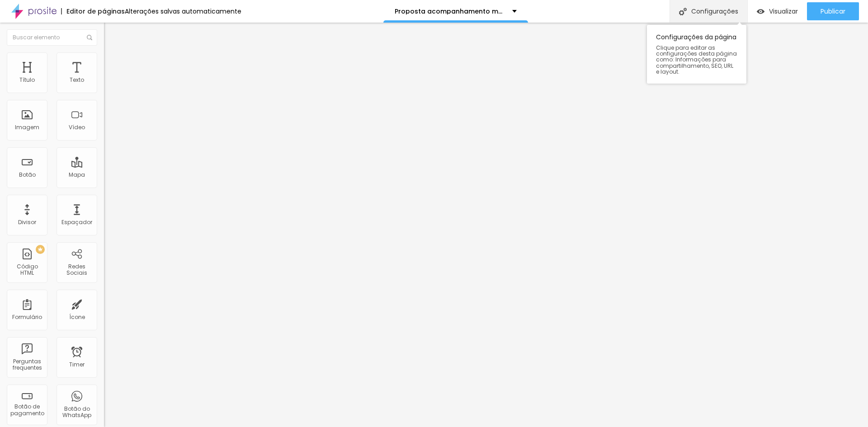  What do you see at coordinates (777, 11) in the screenshot?
I see `button: Visualizar` at bounding box center [777, 11].